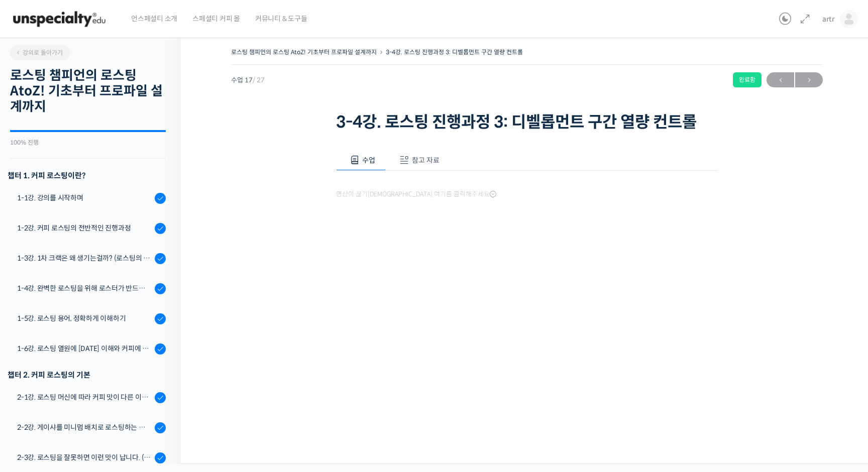  What do you see at coordinates (84, 457) in the screenshot?
I see `div: 2-3강. 로스팅을 잘못하면 이런 맛이 납니다. (로스팅 디팩트의 이해)` at bounding box center [84, 457].